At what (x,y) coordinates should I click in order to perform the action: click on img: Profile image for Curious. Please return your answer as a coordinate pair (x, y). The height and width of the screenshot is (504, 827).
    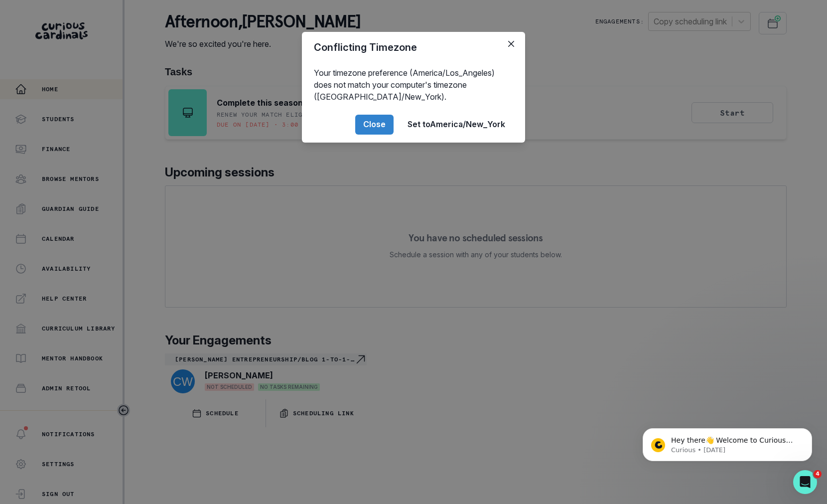
    Looking at the image, I should click on (30, 38).